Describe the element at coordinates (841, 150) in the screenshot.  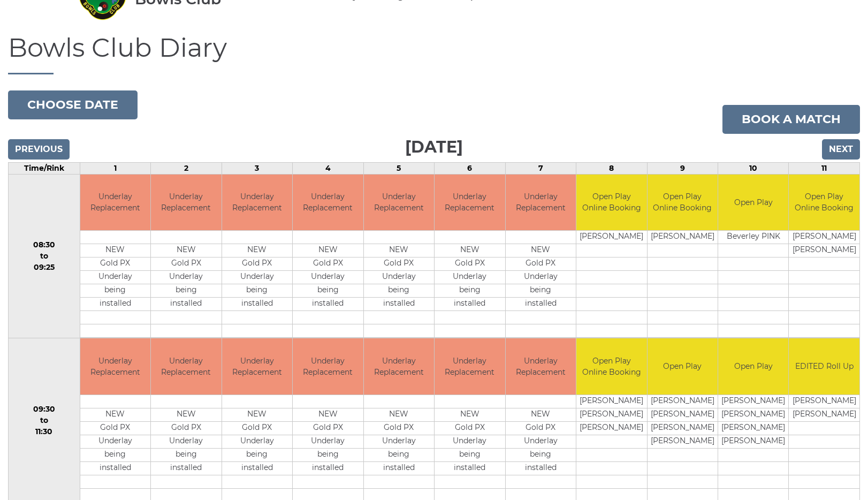
I see `input: Next` at that location.